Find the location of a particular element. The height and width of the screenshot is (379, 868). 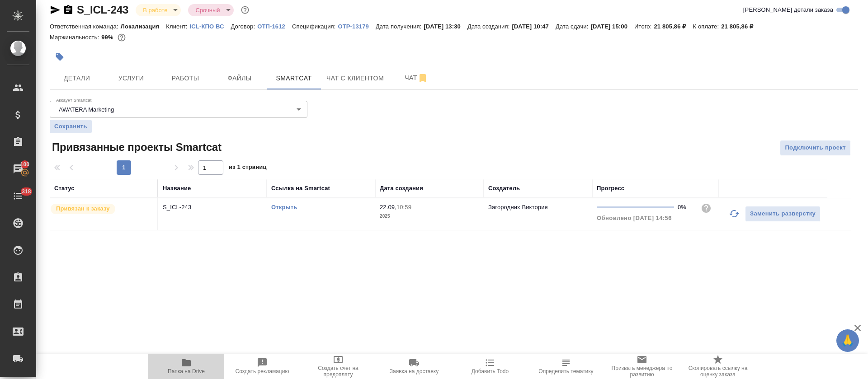

button: Сохранить is located at coordinates (71, 127).